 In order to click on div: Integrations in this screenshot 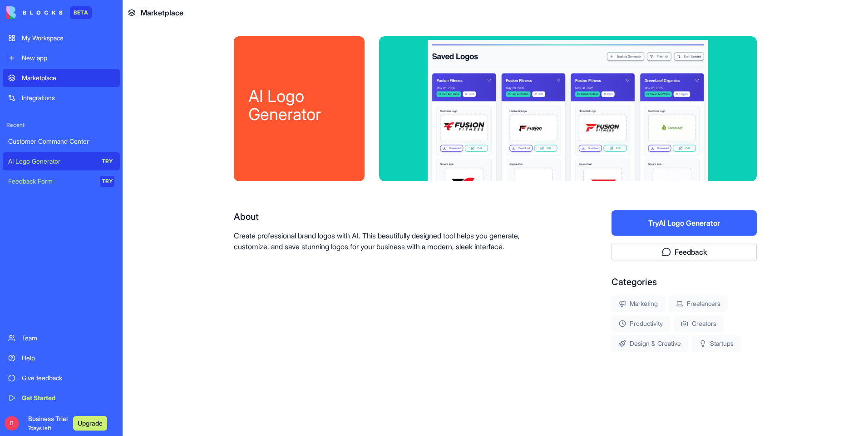, I will do `click(68, 98)`.